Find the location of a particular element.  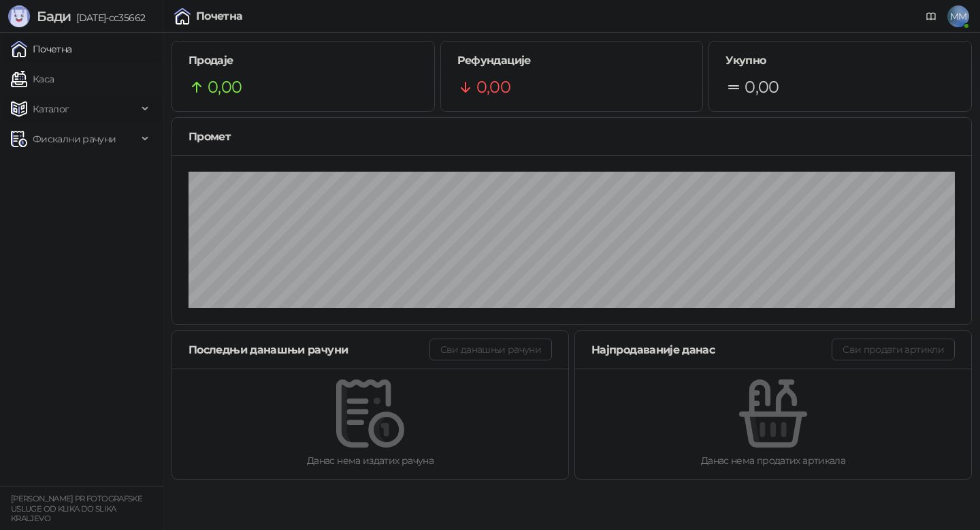

h5: Продаје is located at coordinates (303, 61).